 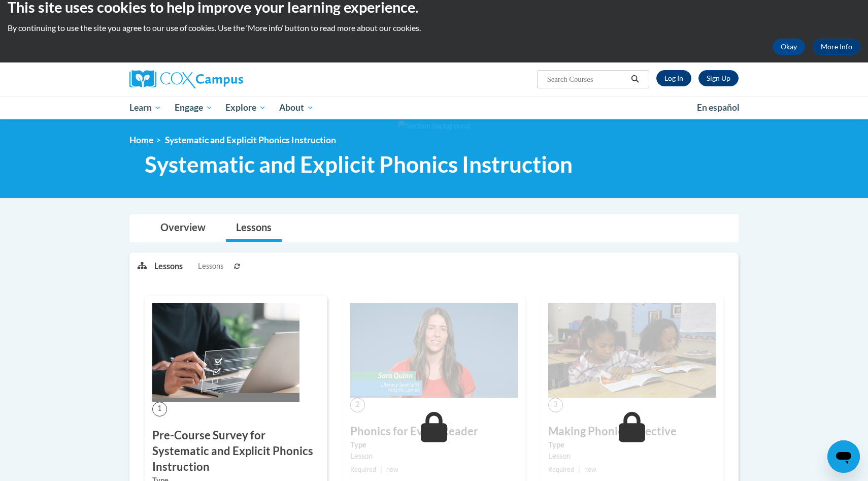 I want to click on span: Explore, so click(x=246, y=108).